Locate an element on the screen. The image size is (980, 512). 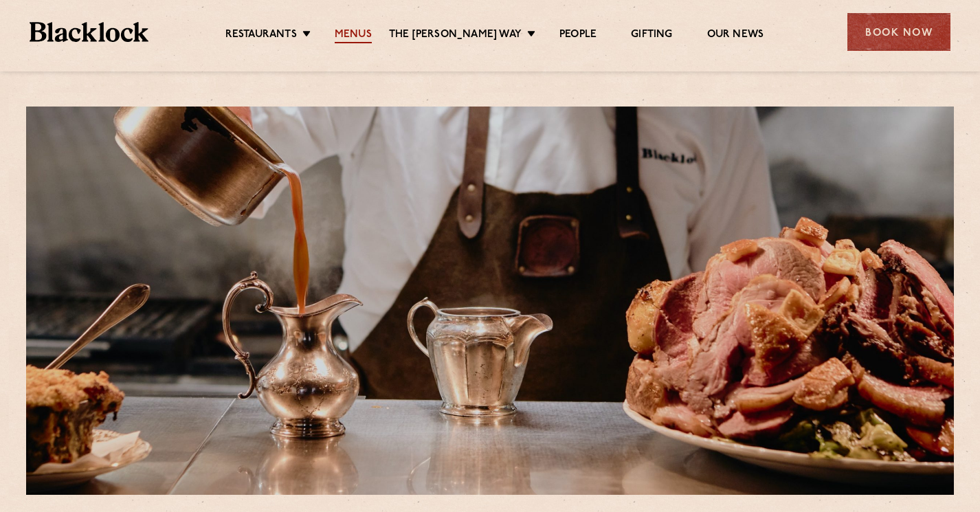
div: Book Now is located at coordinates (900, 32).